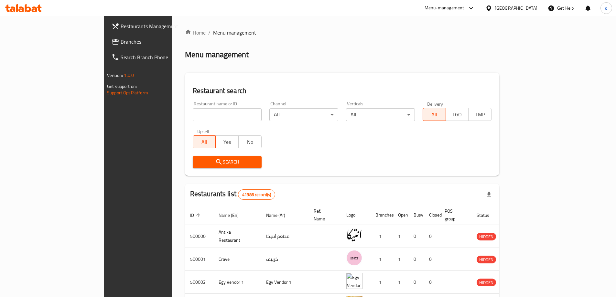 The height and width of the screenshot is (297, 616). Describe the element at coordinates (432, 215) in the screenshot. I see `th: Closed` at that location.